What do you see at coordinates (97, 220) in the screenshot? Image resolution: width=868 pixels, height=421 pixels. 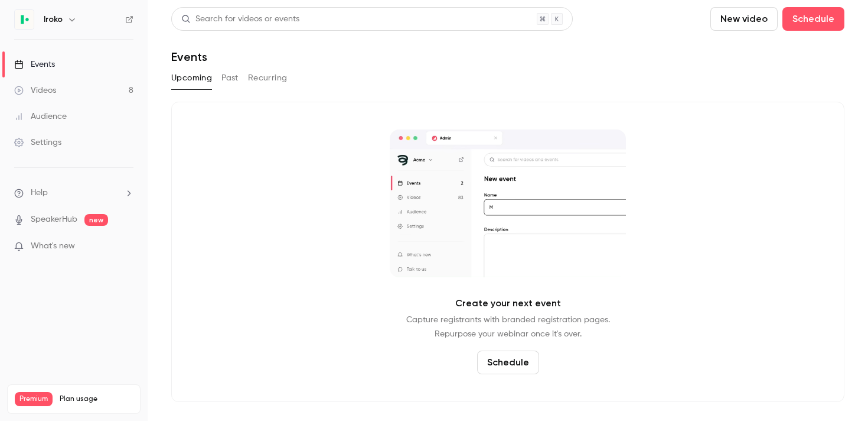 I see `span: new` at bounding box center [97, 220].